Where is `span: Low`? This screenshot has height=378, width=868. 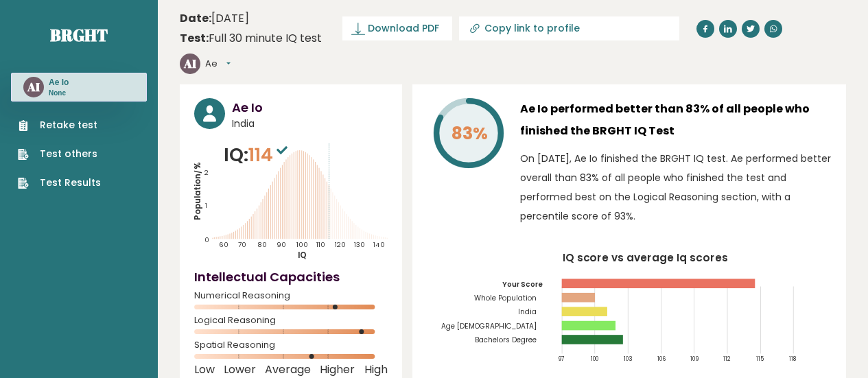 span: Low is located at coordinates (204, 370).